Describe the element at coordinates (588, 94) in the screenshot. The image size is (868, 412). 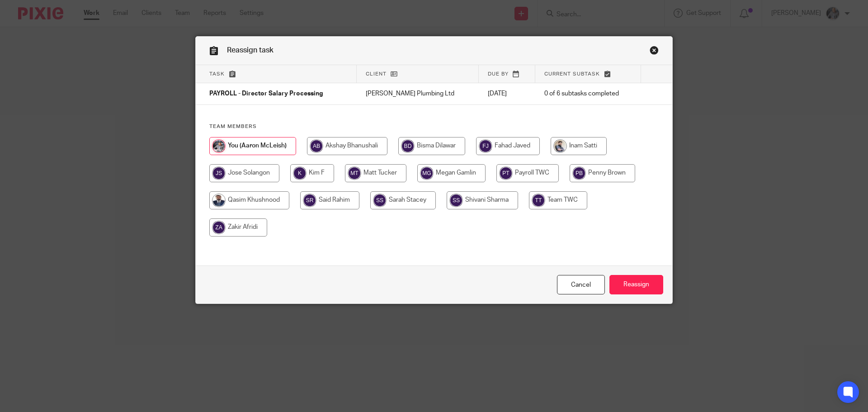
I see `td: 0 of 6 subtasks completed` at that location.